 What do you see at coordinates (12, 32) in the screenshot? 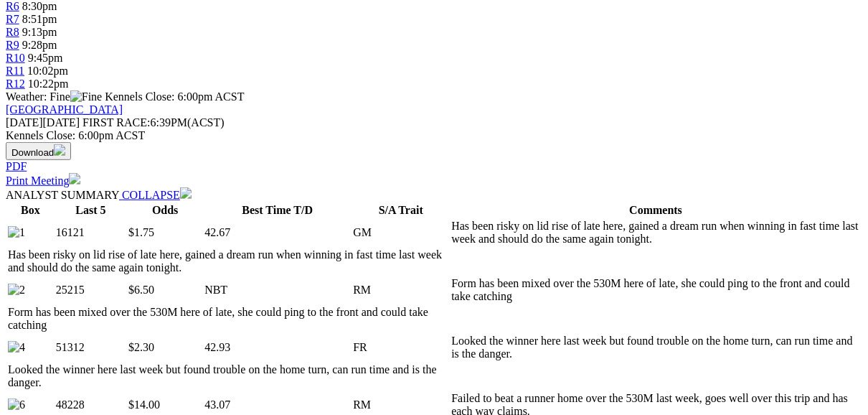
I see `span: R8` at bounding box center [12, 32].